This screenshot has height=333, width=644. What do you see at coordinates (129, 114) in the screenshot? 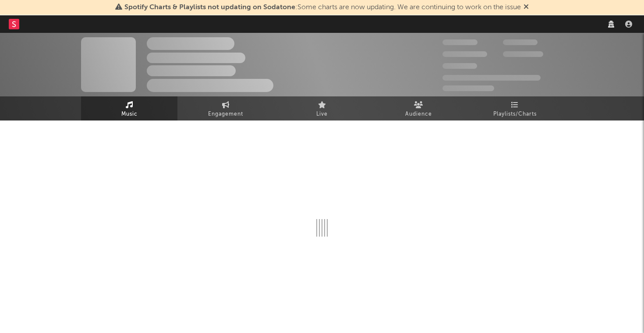
I see `span: Music` at bounding box center [129, 114].